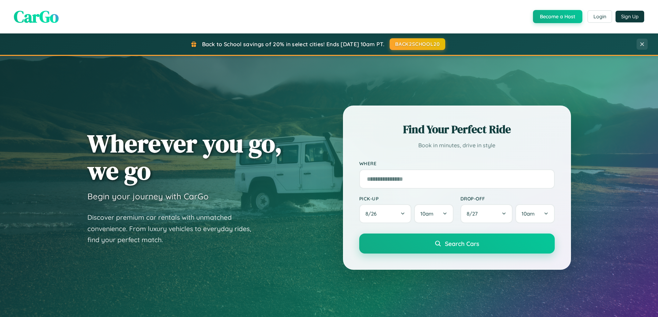 The width and height of the screenshot is (658, 317). What do you see at coordinates (600, 17) in the screenshot?
I see `button: Login` at bounding box center [600, 17].